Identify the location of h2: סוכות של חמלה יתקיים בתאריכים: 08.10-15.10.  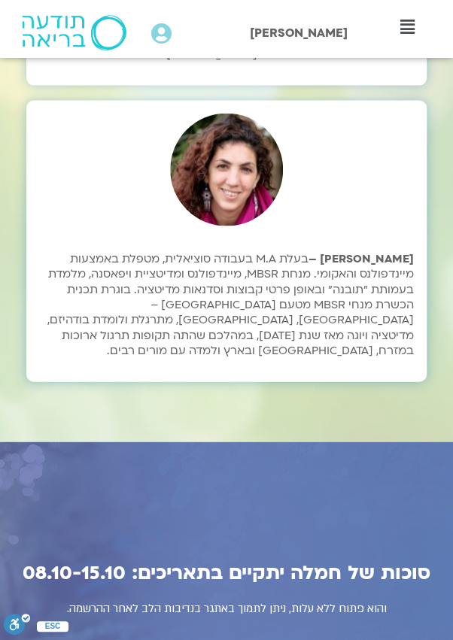
(227, 573).